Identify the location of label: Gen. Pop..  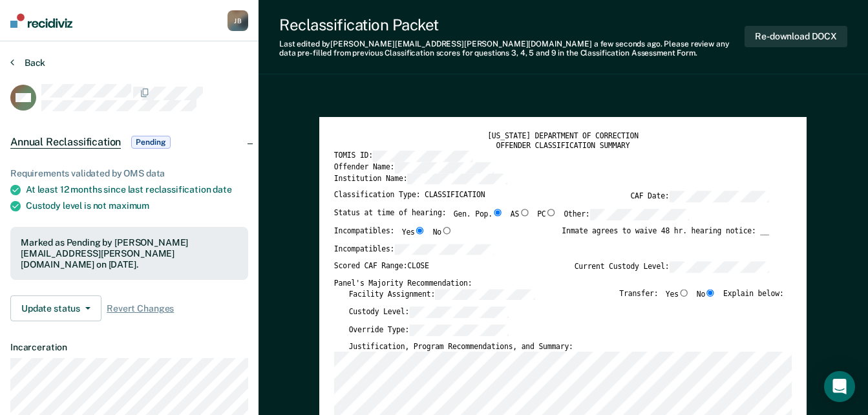
(479, 214).